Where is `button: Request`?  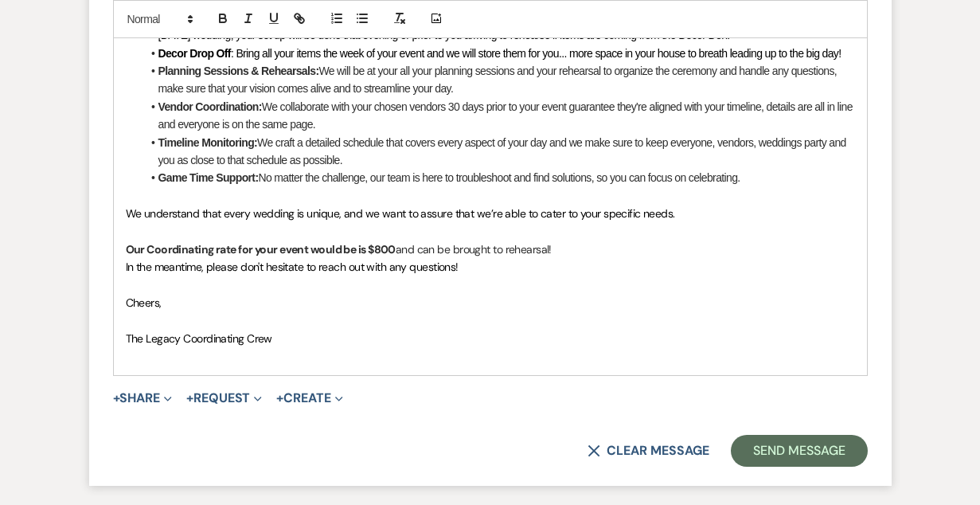 button: Request is located at coordinates (224, 398).